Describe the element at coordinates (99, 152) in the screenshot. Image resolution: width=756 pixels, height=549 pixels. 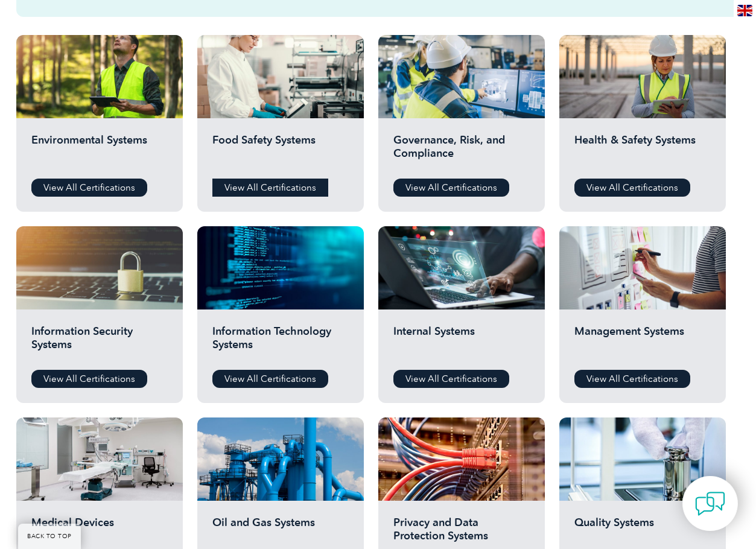
I see `h2: Environmental Systems` at that location.